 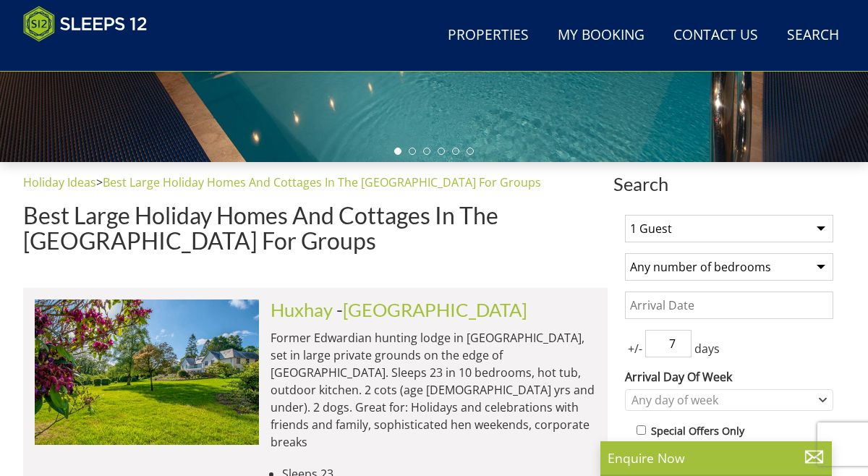 What do you see at coordinates (488, 36) in the screenshot?
I see `a: Properties` at bounding box center [488, 36].